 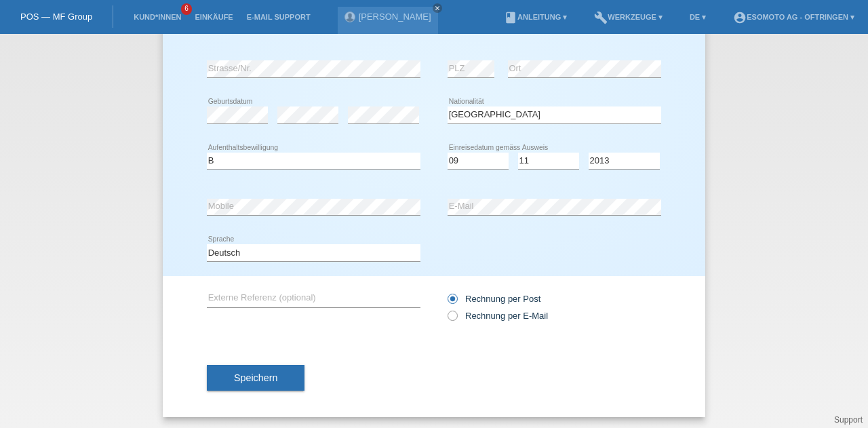 I want to click on a: DE ▾, so click(x=698, y=17).